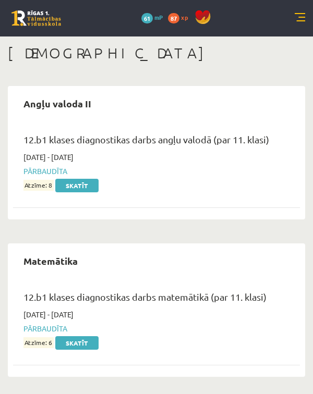 This screenshot has width=313, height=394. What do you see at coordinates (51, 261) in the screenshot?
I see `h2: Matemātika` at bounding box center [51, 261].